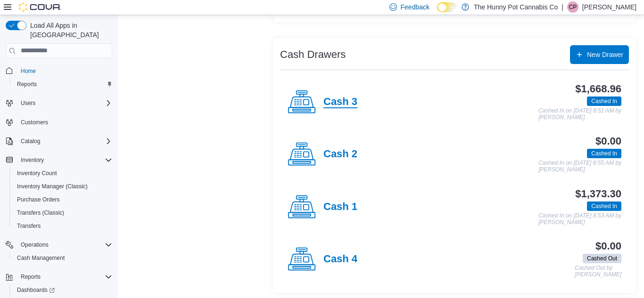  Describe the element at coordinates (605, 55) in the screenshot. I see `span: New Drawer` at that location.